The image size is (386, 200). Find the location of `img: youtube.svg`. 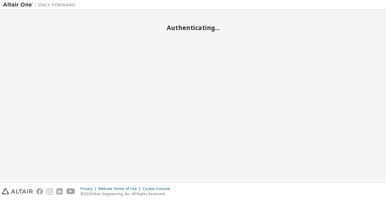

img: youtube.svg is located at coordinates (70, 192).